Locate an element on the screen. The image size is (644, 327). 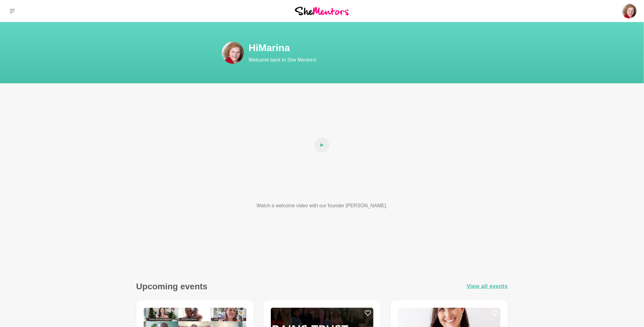
p: Welcome back to She Mentors! is located at coordinates (359, 60).